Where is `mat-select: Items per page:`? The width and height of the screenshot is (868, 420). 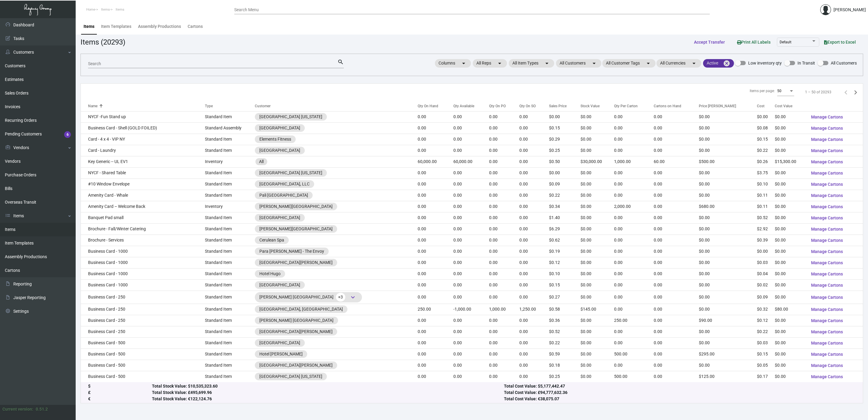 mat-select: Items per page: is located at coordinates (785, 91).